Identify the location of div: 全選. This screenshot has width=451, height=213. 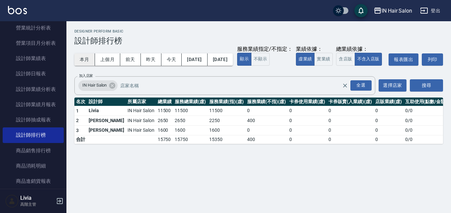
(361, 85).